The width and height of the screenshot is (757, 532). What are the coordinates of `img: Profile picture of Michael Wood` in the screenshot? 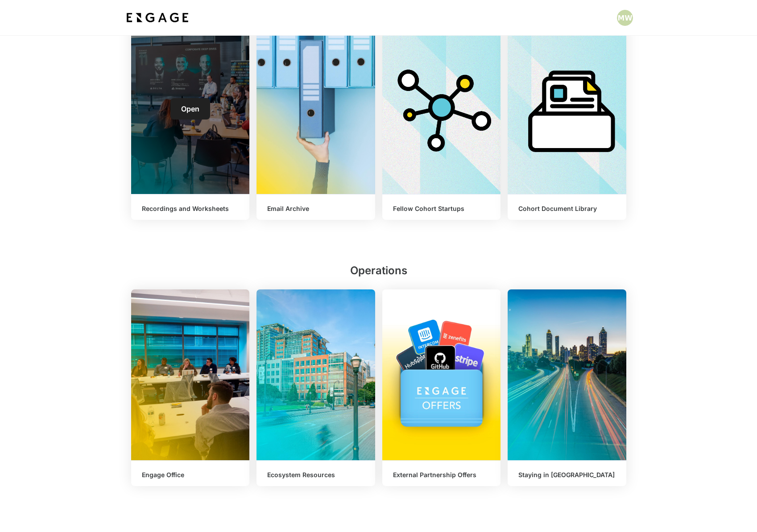 It's located at (625, 18).